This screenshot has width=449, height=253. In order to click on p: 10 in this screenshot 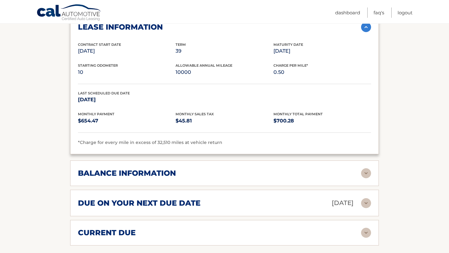, I will do `click(127, 72)`.